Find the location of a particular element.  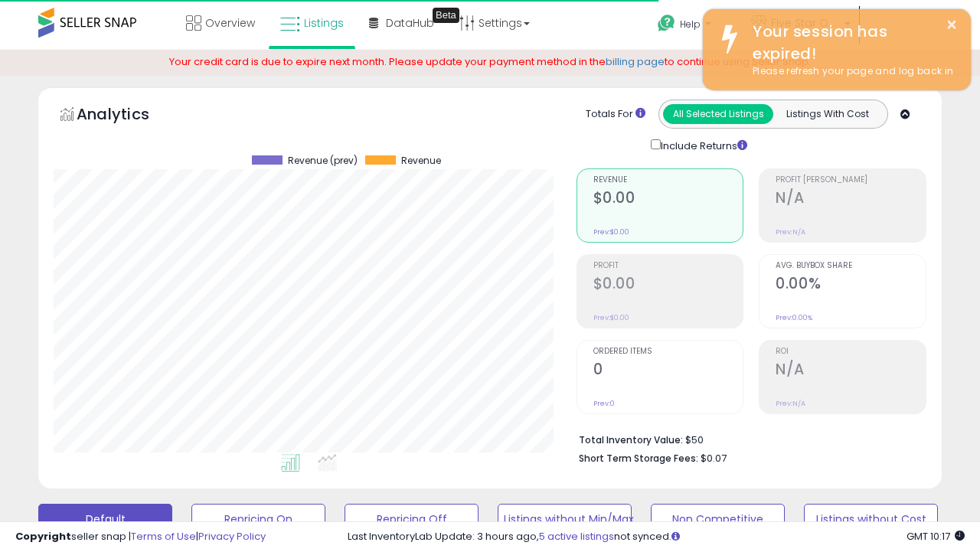

a: Help is located at coordinates (691, 26).